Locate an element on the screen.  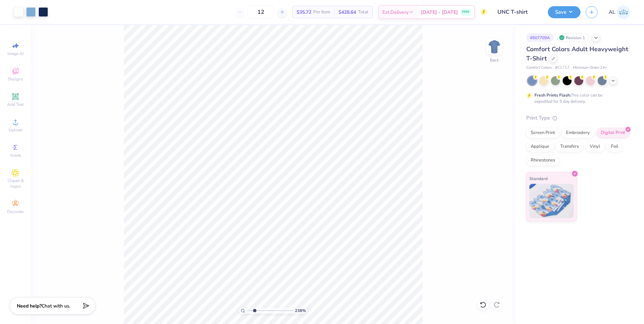
div: Digital Print is located at coordinates (612, 133).